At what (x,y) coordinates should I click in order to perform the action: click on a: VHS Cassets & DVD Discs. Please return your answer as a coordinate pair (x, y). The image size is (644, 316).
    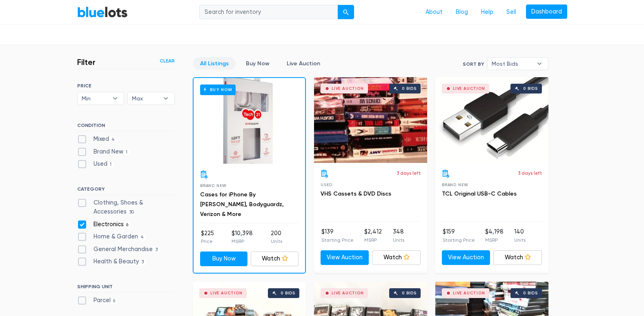
    Looking at the image, I should click on (356, 193).